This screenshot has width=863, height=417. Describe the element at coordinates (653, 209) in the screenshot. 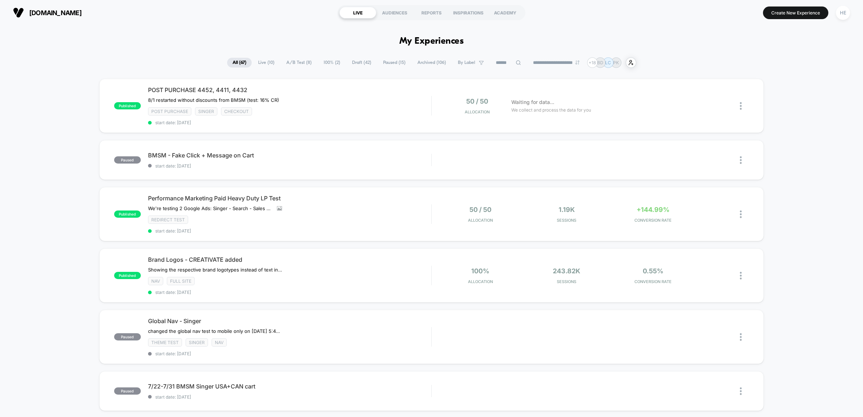

I see `span: +144.99%` at that location.